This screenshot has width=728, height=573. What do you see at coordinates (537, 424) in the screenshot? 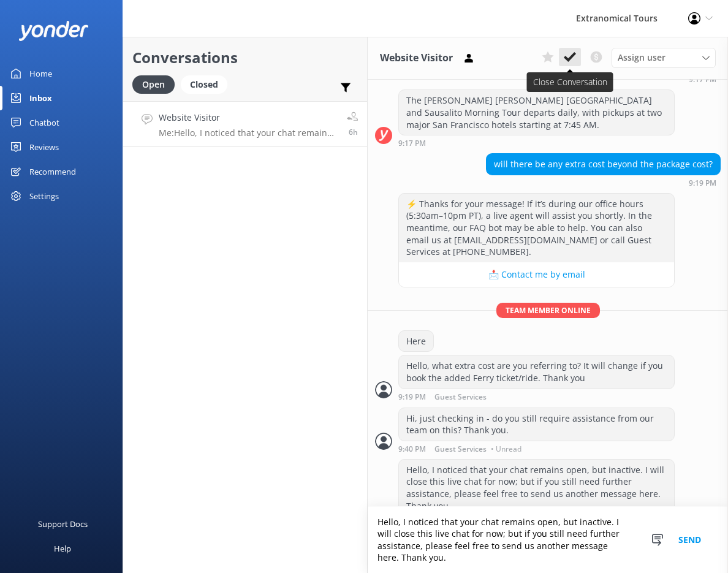
I see `div: Hi, just checking in - do you still require assistance from our team on this? Thank you.` at bounding box center [537, 424].